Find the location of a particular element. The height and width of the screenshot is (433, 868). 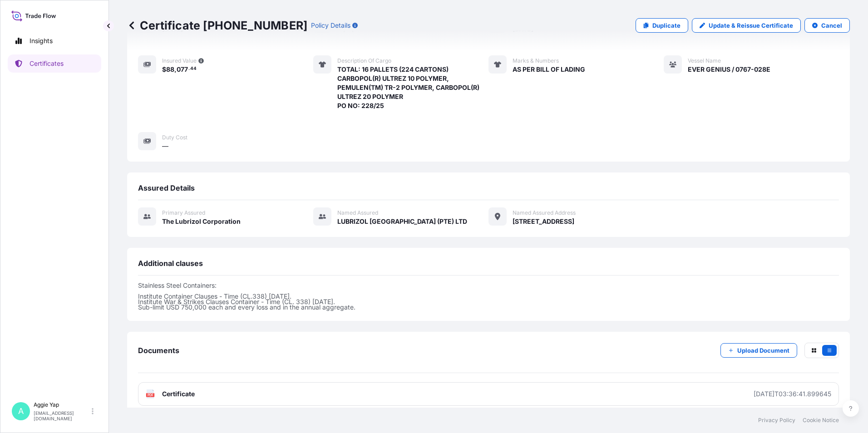

span: Documents is located at coordinates (158, 351).